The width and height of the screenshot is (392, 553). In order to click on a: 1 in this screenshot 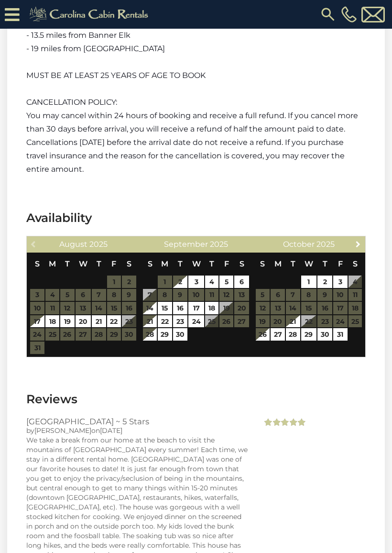, I will do `click(309, 281)`.